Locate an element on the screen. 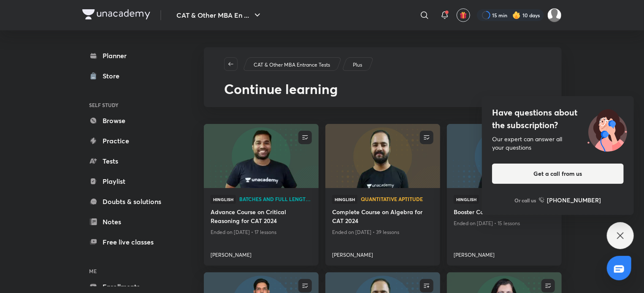  a: Doubts & solutions is located at coordinates (131, 202).